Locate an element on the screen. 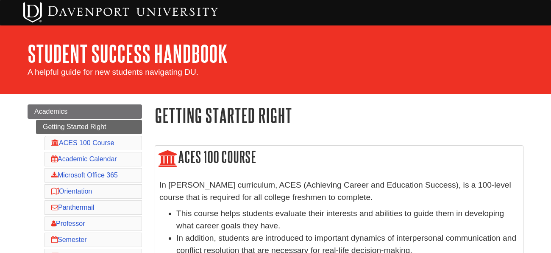  img: Davenport University is located at coordinates (120, 12).